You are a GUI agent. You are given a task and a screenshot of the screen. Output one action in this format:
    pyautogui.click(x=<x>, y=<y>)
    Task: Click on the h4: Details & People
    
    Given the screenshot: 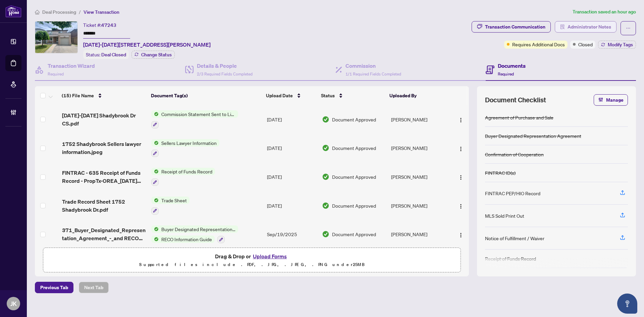 What is the action you would take?
    pyautogui.click(x=225, y=66)
    